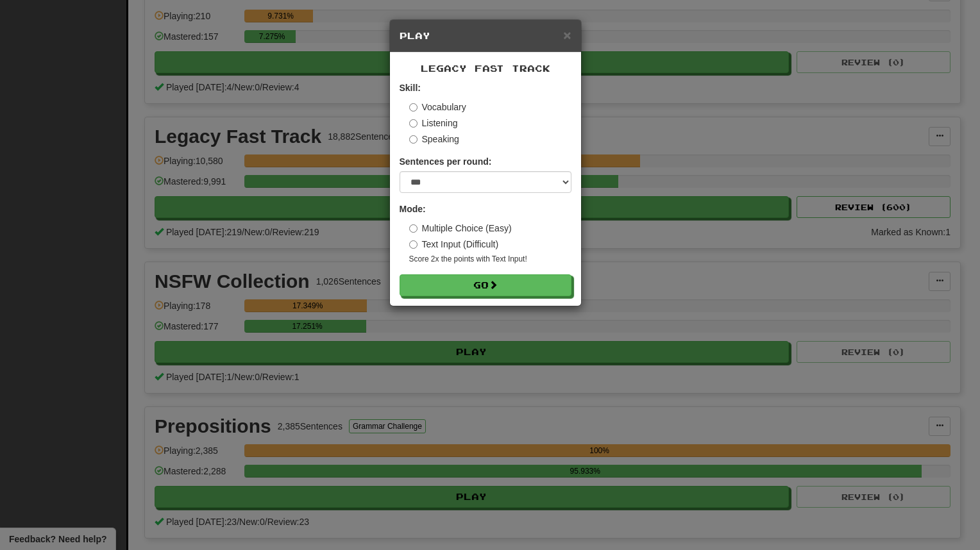  What do you see at coordinates (567, 35) in the screenshot?
I see `button: Close` at bounding box center [567, 35].